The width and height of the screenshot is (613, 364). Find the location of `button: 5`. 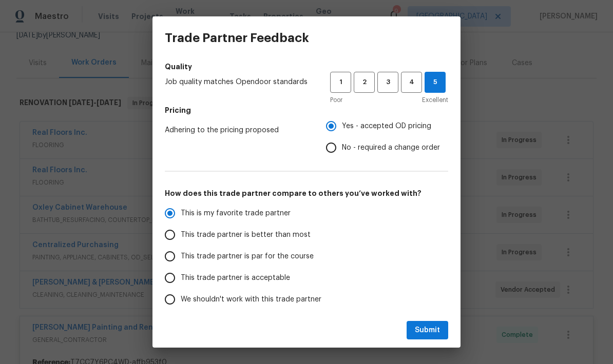

button: 5 is located at coordinates (435, 82).